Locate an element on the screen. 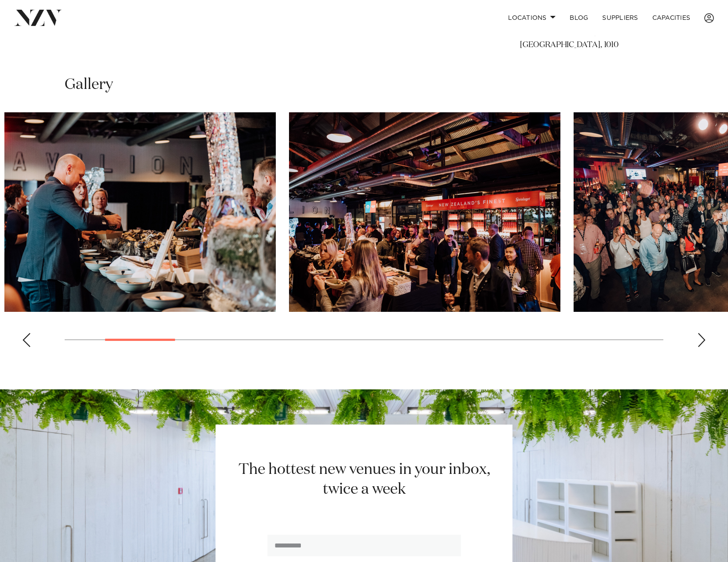 The image size is (728, 562). a: Capacities is located at coordinates (672, 17).